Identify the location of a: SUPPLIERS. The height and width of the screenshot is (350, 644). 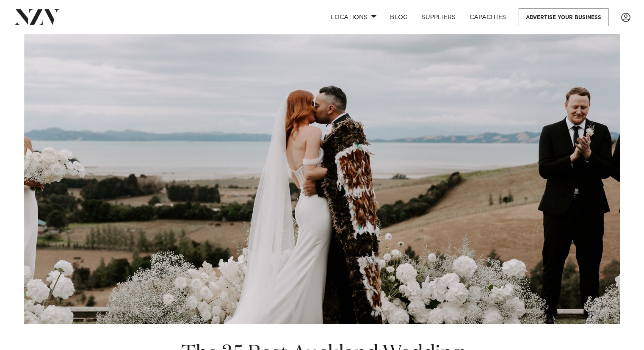
(438, 17).